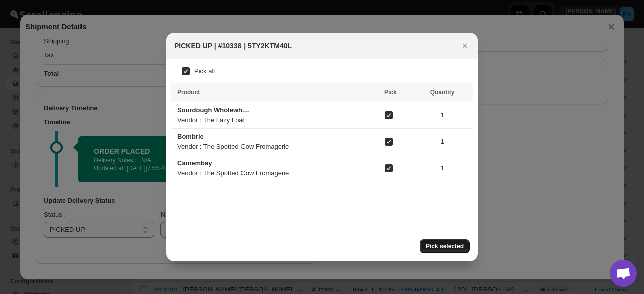  Describe the element at coordinates (214, 163) in the screenshot. I see `div: Camembay` at that location.